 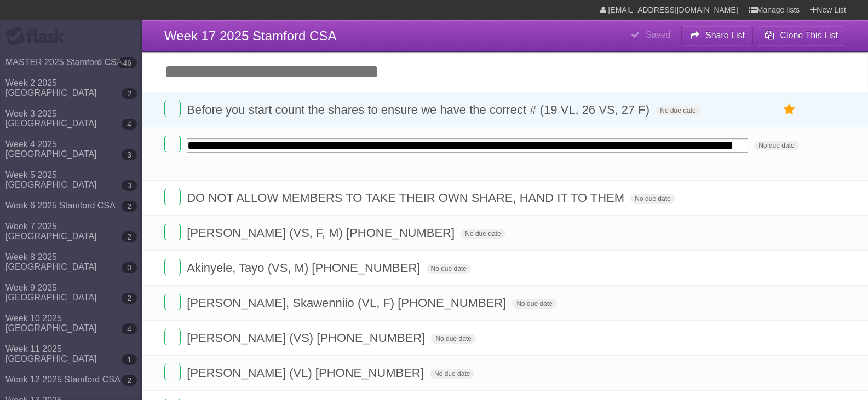 What do you see at coordinates (129, 359) in the screenshot?
I see `b: 1` at bounding box center [129, 359].